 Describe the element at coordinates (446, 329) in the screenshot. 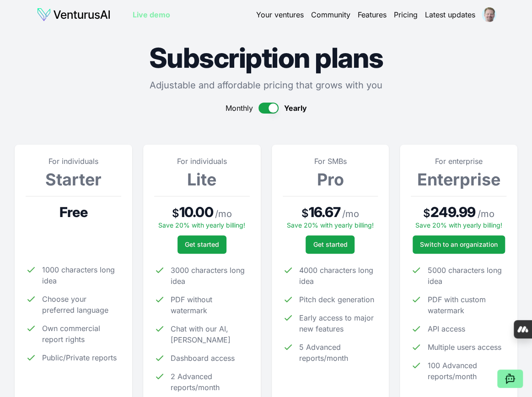

I see `span: API access` at that location.